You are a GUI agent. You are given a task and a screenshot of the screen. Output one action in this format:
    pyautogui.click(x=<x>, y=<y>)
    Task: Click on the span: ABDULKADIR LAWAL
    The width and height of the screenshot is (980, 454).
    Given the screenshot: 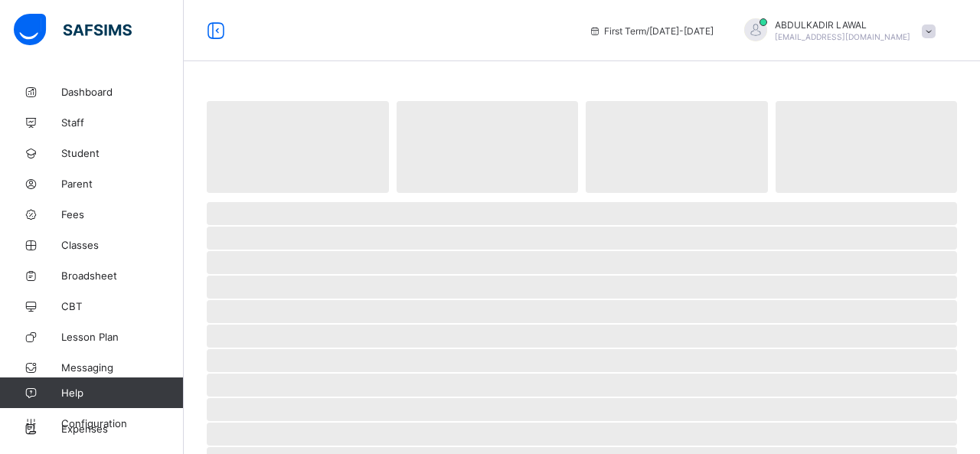 What is the action you would take?
    pyautogui.click(x=842, y=25)
    